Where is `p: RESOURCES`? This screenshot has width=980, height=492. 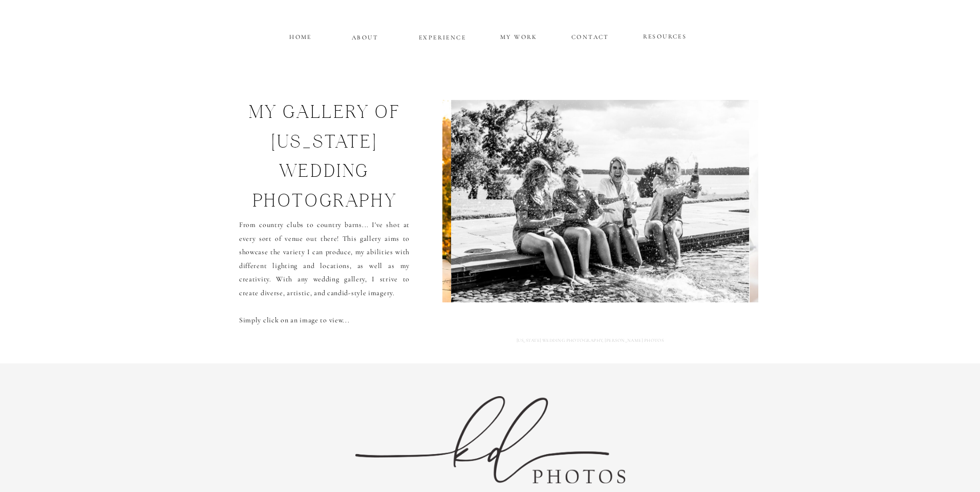 p: RESOURCES is located at coordinates (665, 35).